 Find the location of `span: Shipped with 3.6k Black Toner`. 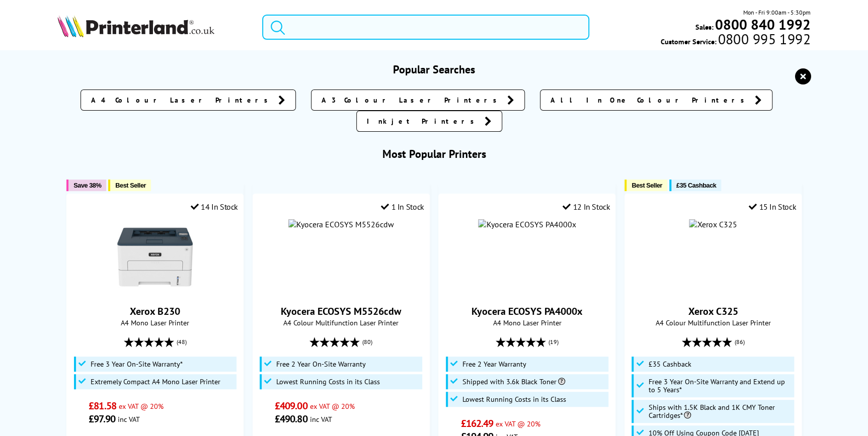

span: Shipped with 3.6k Black Toner is located at coordinates (514, 382).